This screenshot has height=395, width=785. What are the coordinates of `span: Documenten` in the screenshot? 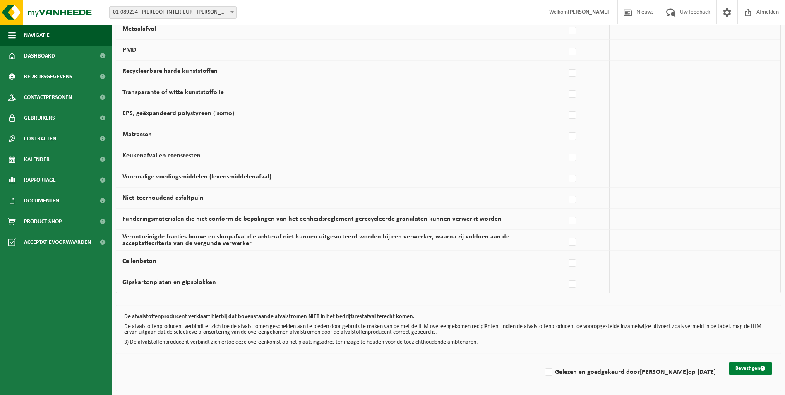 It's located at (41, 201).